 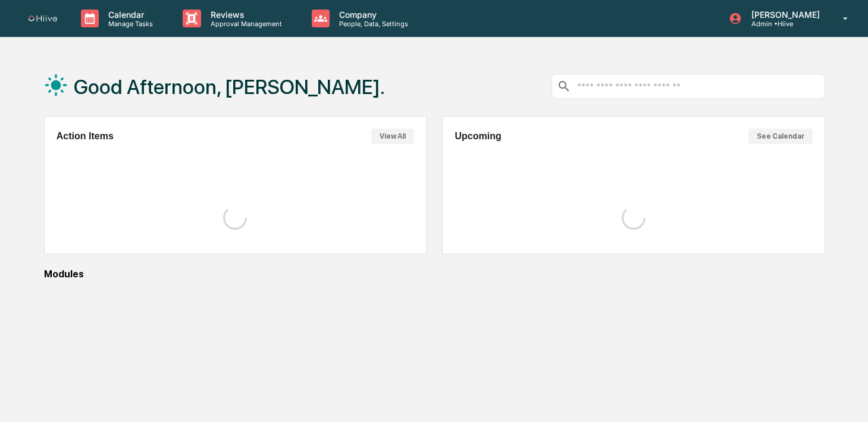 What do you see at coordinates (781, 136) in the screenshot?
I see `button: See Calendar` at bounding box center [781, 136].